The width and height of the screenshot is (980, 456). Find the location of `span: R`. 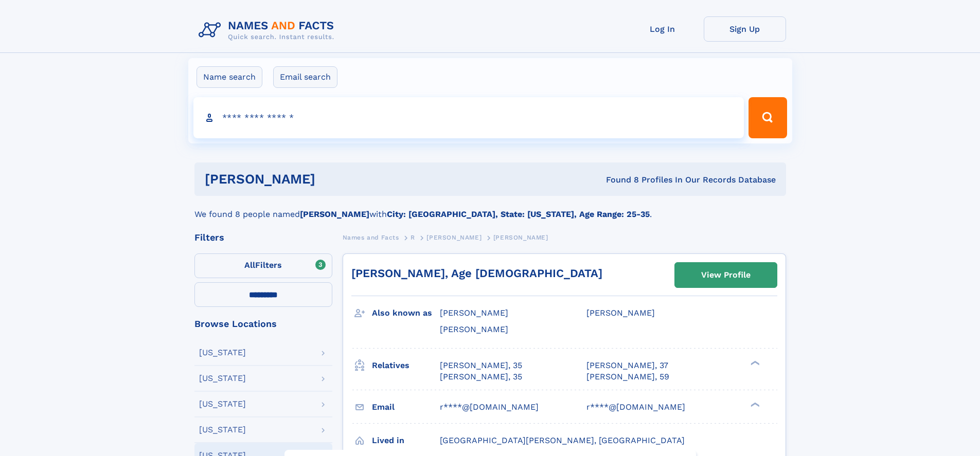

span: R is located at coordinates (413, 237).